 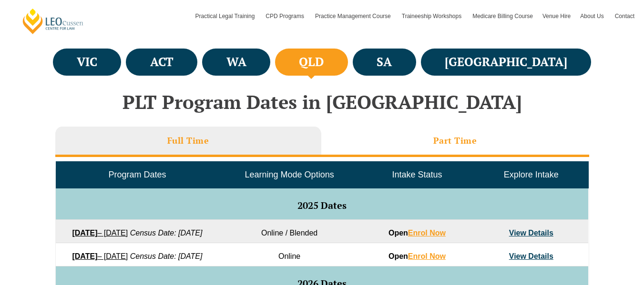 What do you see at coordinates (433, 16) in the screenshot?
I see `a: Traineeship Workshops` at bounding box center [433, 16].